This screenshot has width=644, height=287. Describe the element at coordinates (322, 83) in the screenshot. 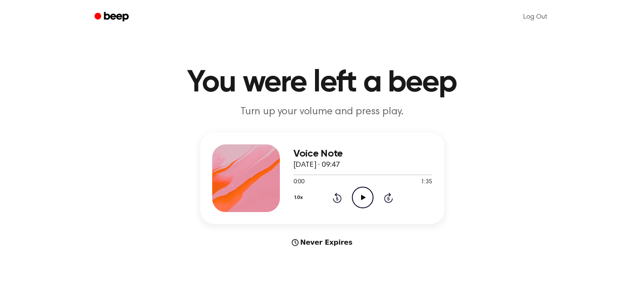

I see `h1: You were left a beep` at that location.